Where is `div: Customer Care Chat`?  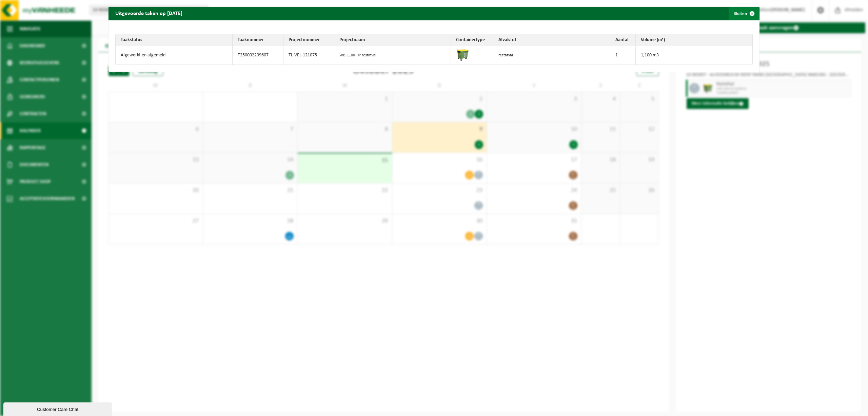
div: Customer Care Chat is located at coordinates (54, 8).